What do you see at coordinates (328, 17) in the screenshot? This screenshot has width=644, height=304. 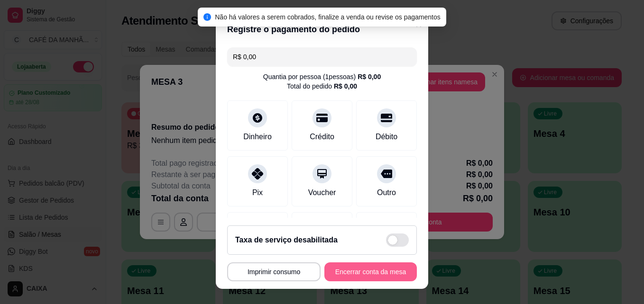 I see `span: Não há valores a serem cobrados, finalize a venda ou revise os pagamentos` at bounding box center [328, 17].